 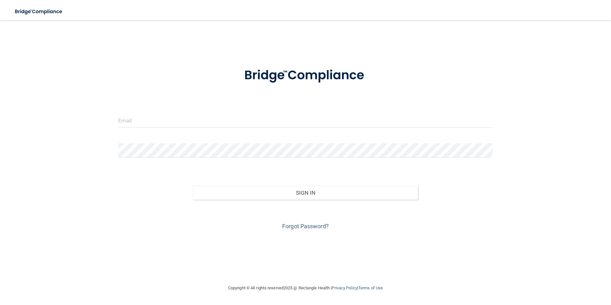 I want to click on input: Email, so click(x=306, y=120).